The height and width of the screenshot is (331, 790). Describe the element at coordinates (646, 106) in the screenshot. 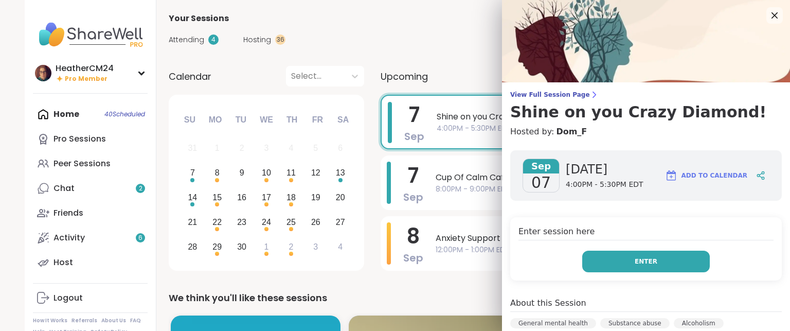

I see `a: View Full Session PageShine on you Crazy Diamond!` at that location.